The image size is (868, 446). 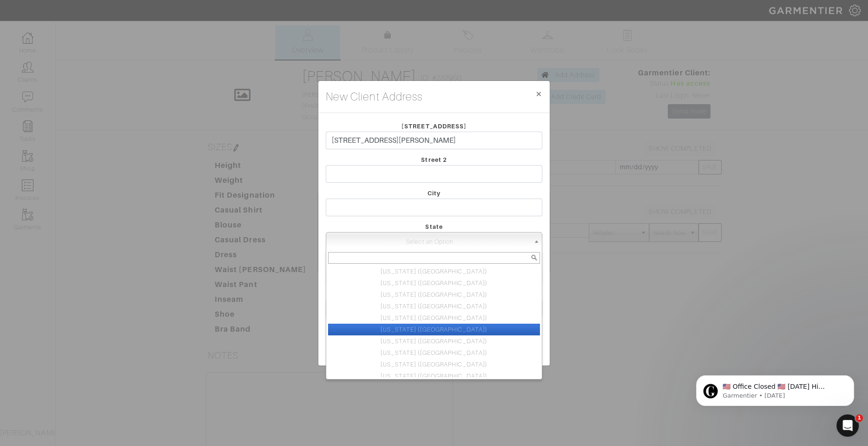 I want to click on div: message notification from Garmentier, 1w ago. ​🇺🇸 Office Closed 🇺🇸 Monday Hi Andie, In observance..., so click(x=93, y=35).